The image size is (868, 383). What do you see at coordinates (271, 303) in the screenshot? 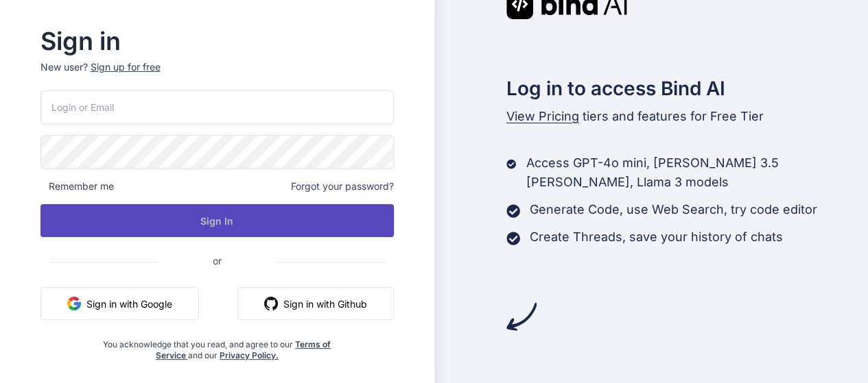
I see `img: github` at bounding box center [271, 303].